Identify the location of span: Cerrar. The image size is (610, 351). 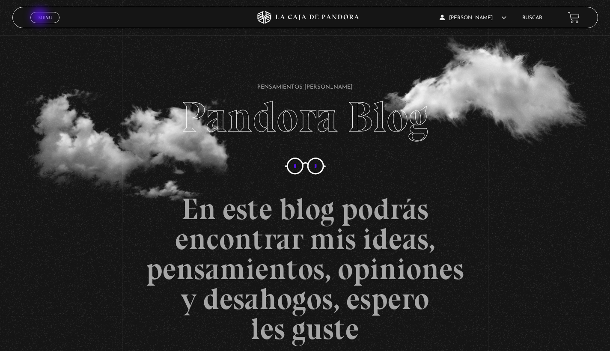
(45, 25).